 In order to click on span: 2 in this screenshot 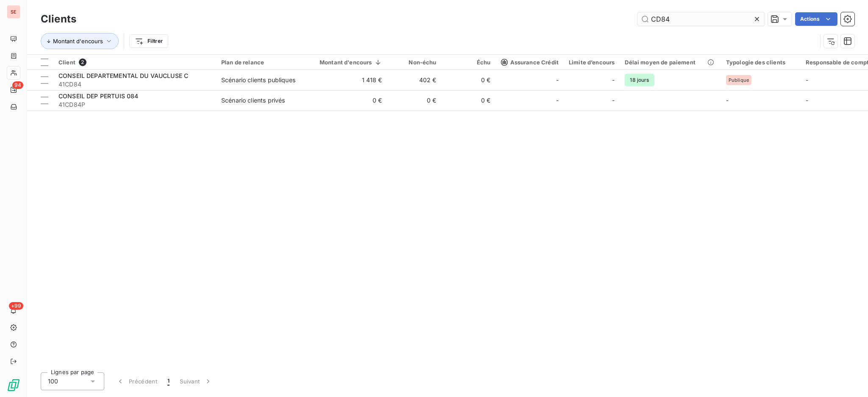, I will do `click(82, 62)`.